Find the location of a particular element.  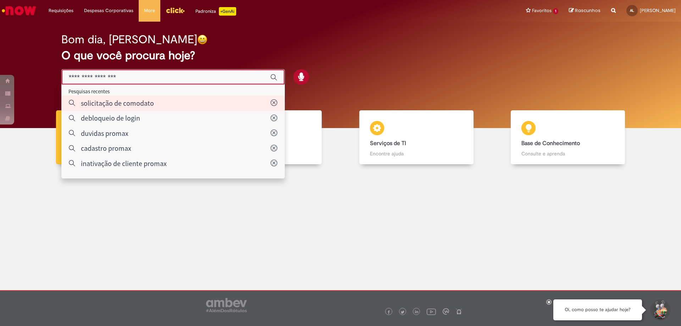

span: Despesas Corporativas is located at coordinates (109, 11).